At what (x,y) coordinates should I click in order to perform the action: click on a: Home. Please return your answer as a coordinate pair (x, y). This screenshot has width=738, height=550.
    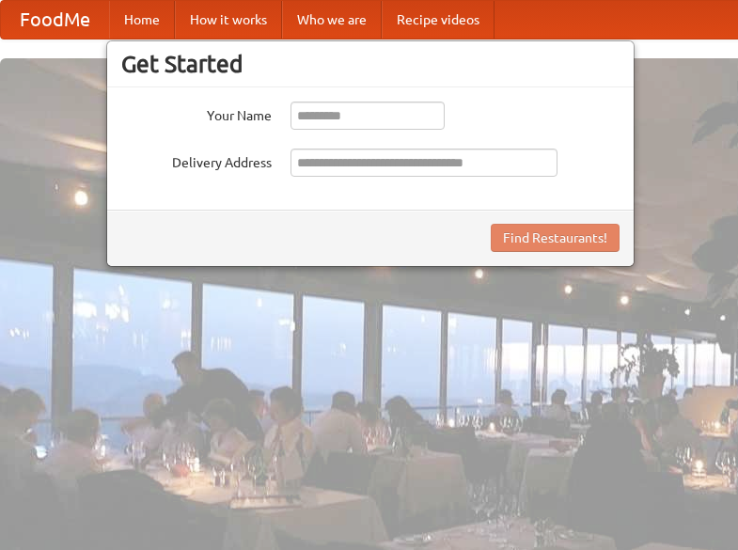
    Looking at the image, I should click on (142, 20).